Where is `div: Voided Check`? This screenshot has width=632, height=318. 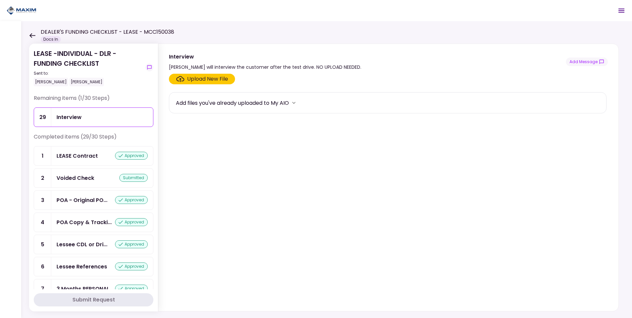 div: Voided Check is located at coordinates (75, 178).